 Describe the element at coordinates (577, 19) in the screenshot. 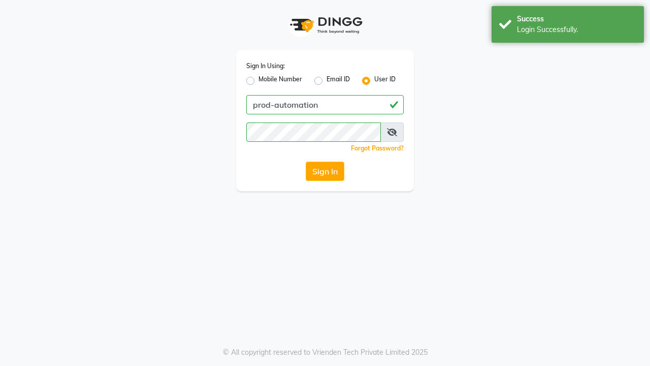

I see `div: Success` at that location.